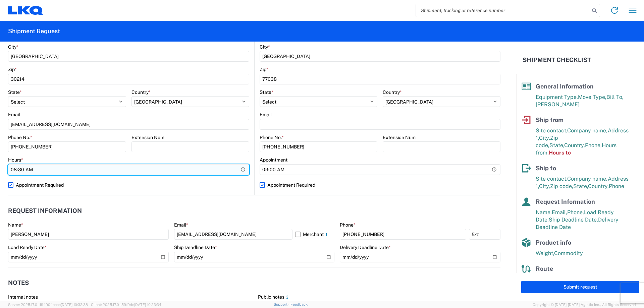 This screenshot has width=644, height=308. Describe the element at coordinates (16, 160) in the screenshot. I see `label: Hours` at that location.